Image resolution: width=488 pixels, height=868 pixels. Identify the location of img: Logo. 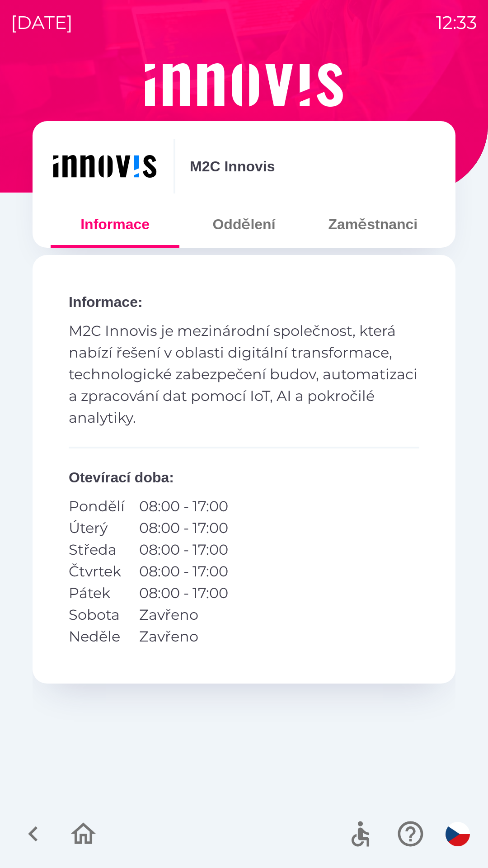
(244, 85).